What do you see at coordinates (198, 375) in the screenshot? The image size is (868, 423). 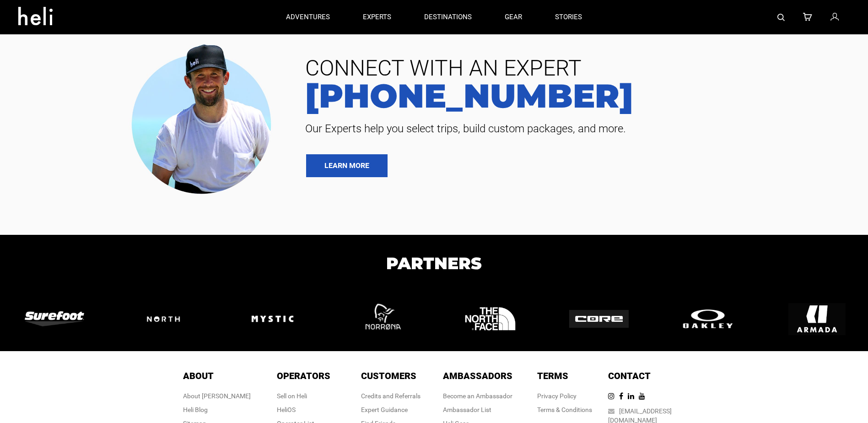 I see `span: About` at bounding box center [198, 375].